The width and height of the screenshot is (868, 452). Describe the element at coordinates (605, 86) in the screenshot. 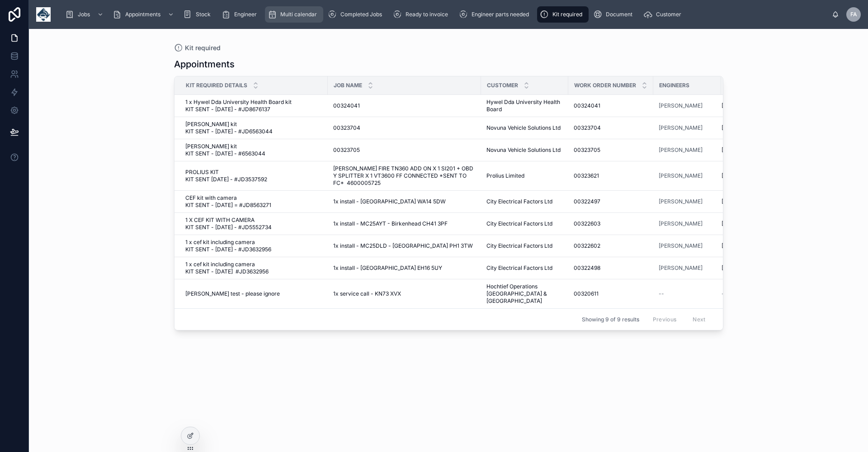

I see `span: Work Order Number` at that location.